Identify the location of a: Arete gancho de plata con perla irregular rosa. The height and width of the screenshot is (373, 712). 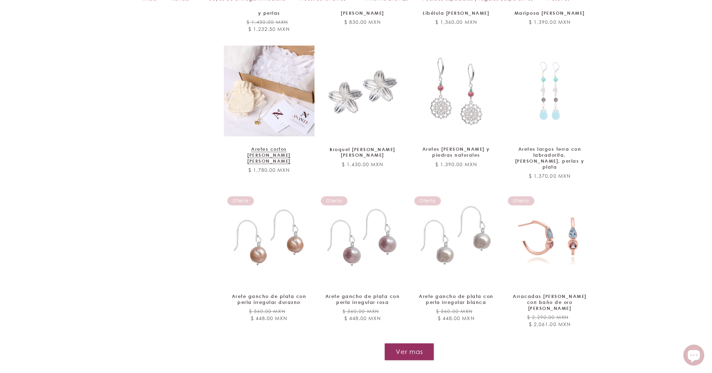
(362, 299).